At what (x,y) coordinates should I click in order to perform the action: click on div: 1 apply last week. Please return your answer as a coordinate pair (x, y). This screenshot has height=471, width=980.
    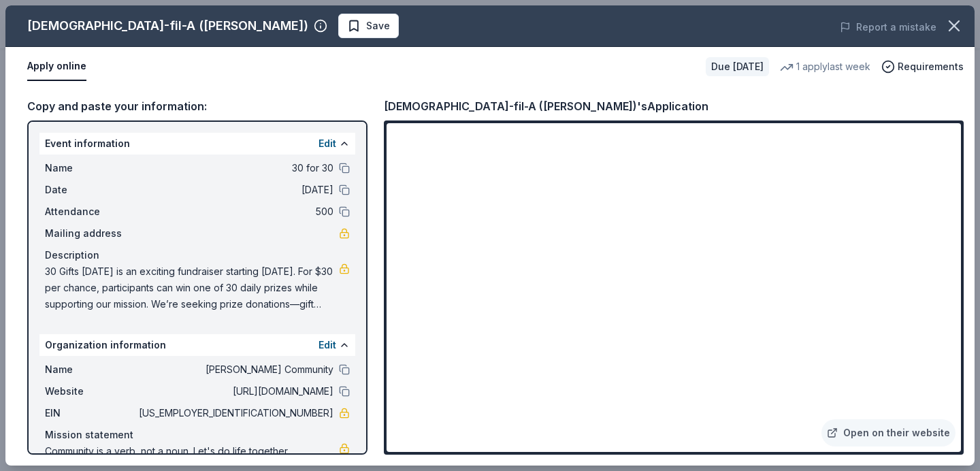
    Looking at the image, I should click on (825, 67).